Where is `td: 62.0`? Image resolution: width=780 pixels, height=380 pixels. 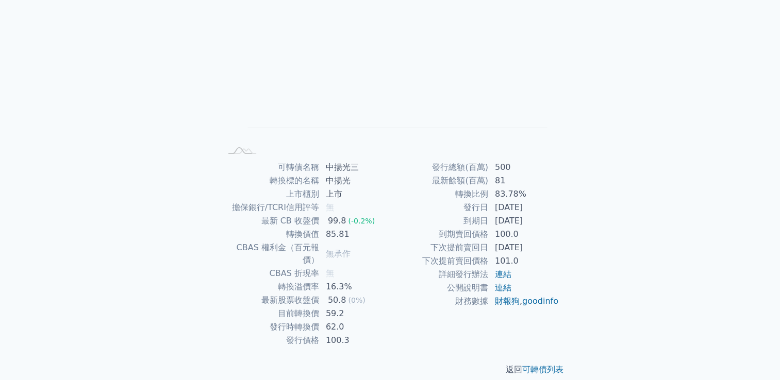 td: 62.0 is located at coordinates (355, 327).